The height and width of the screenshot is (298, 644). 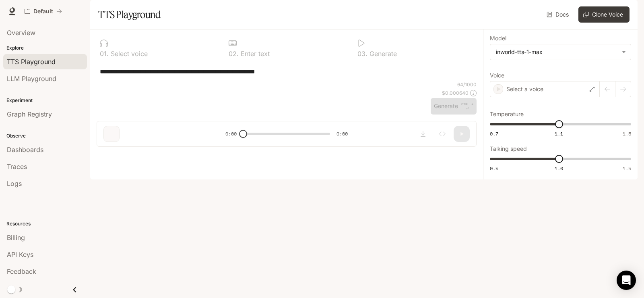 What do you see at coordinates (382, 53) in the screenshot?
I see `p: Generate` at bounding box center [382, 53].